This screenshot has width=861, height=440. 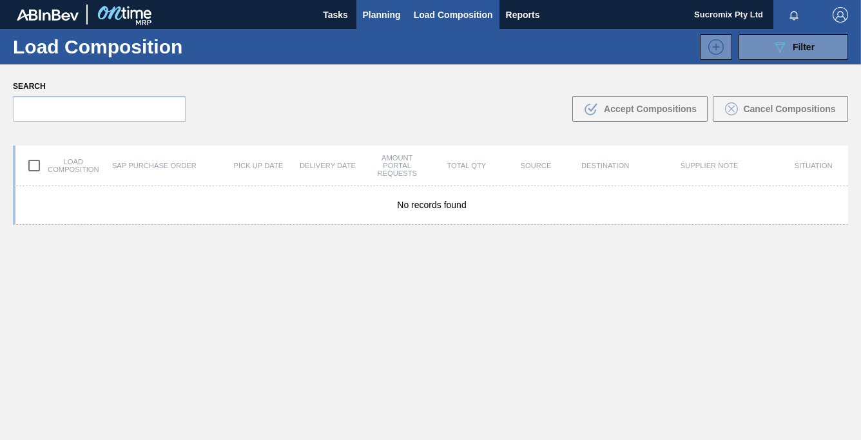 I want to click on div: Delivery Date, so click(x=328, y=166).